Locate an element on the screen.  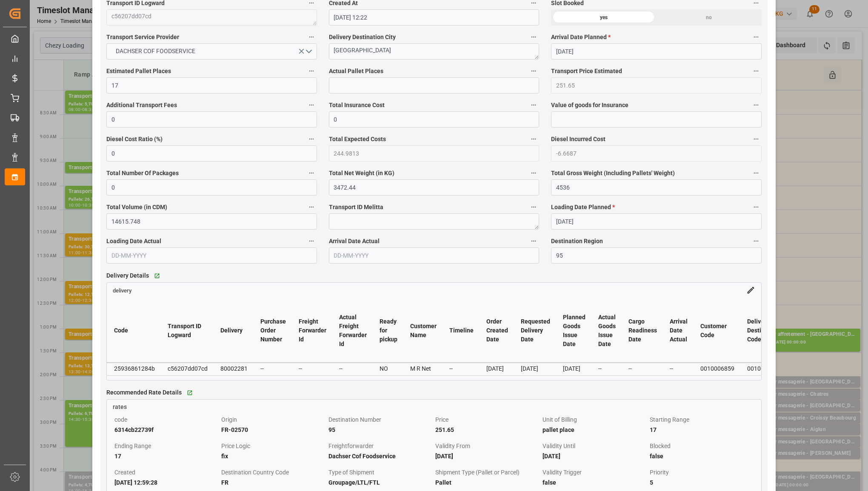
span: DACHSER COF FOODSERVICE is located at coordinates (155, 51).